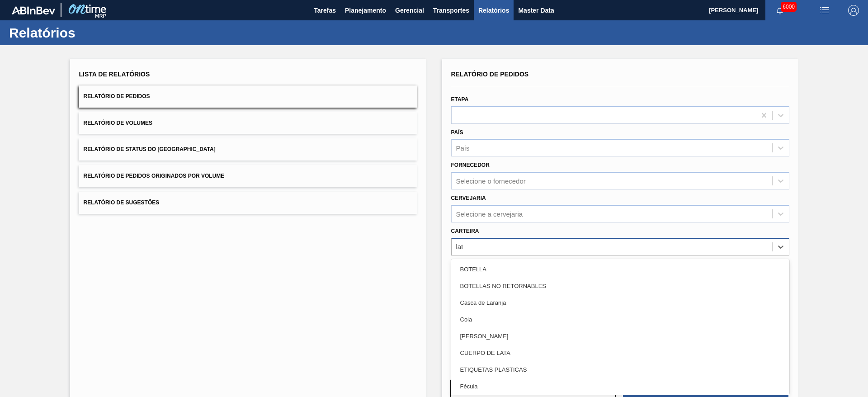  What do you see at coordinates (854, 10) in the screenshot?
I see `img: Logout` at bounding box center [854, 10].